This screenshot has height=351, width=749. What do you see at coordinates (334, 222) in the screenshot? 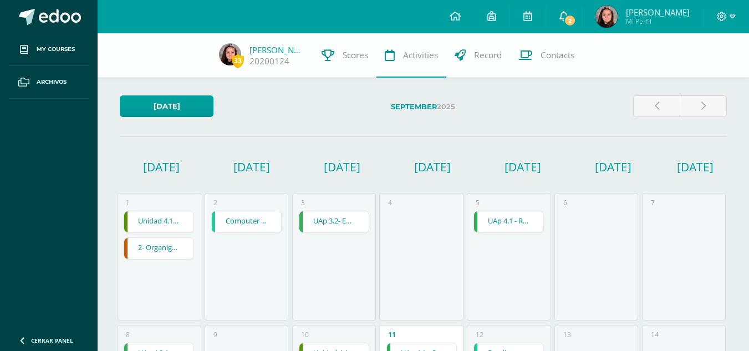
I see `div: UAp 3.2- Evaluación y PMA 3.2 | Homework` at bounding box center [334, 222].